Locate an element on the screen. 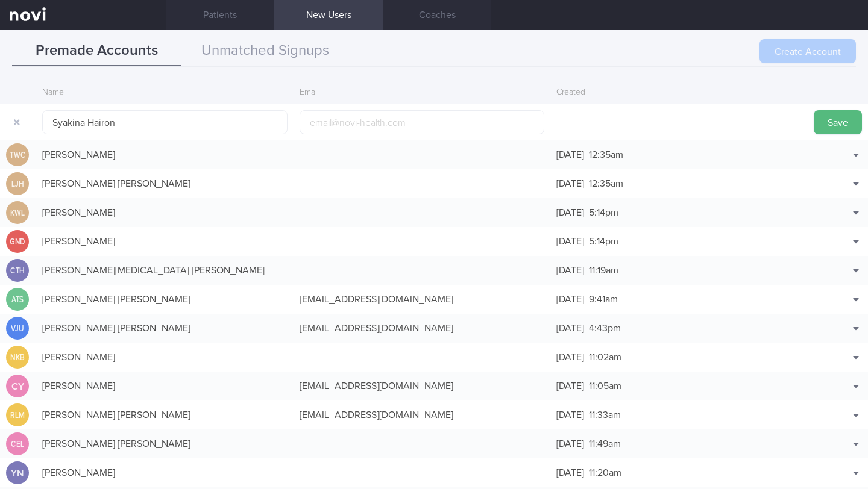 This screenshot has width=868, height=489. div: ATS is located at coordinates (18, 299).